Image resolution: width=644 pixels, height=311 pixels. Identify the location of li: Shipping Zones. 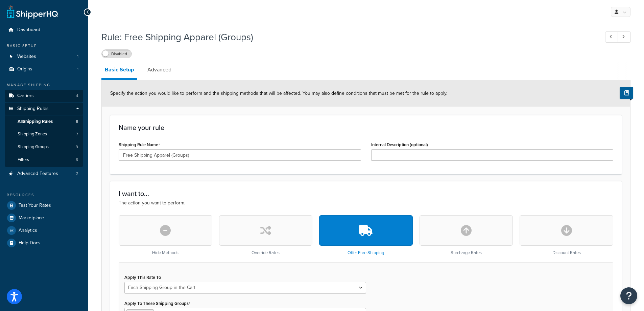
(44, 134).